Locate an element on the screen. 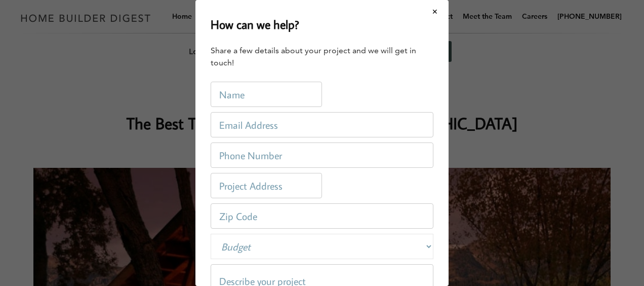 This screenshot has width=644, height=286. input: Zip Code is located at coordinates (322, 216).